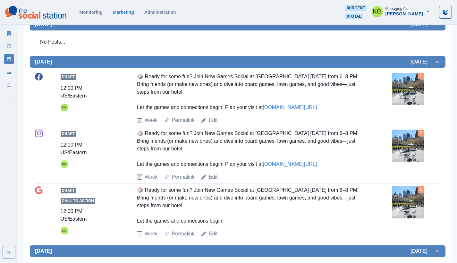  I want to click on span: 0 total, so click(354, 16).